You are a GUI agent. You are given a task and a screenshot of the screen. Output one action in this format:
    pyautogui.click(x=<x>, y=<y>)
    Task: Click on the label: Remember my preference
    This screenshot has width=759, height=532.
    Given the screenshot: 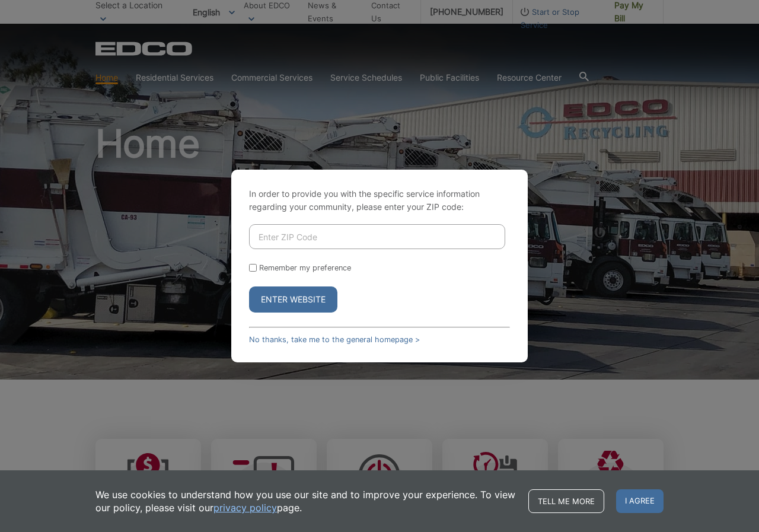 What is the action you would take?
    pyautogui.click(x=305, y=267)
    